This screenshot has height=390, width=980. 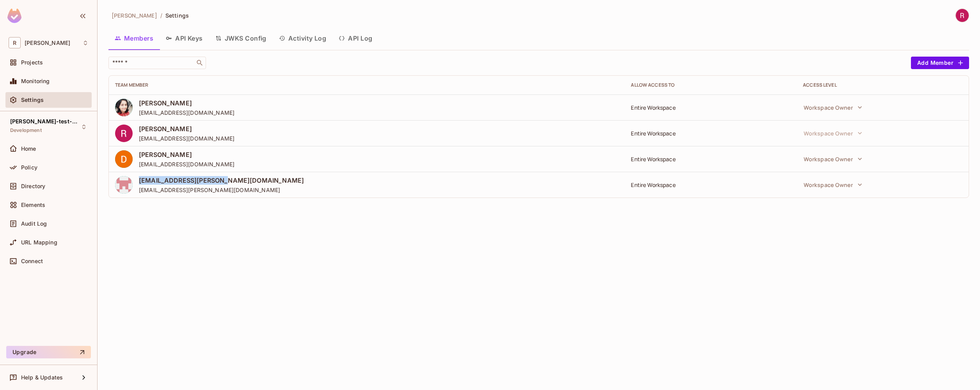 What do you see at coordinates (241, 39) in the screenshot?
I see `button: JWKS Config` at bounding box center [241, 39].